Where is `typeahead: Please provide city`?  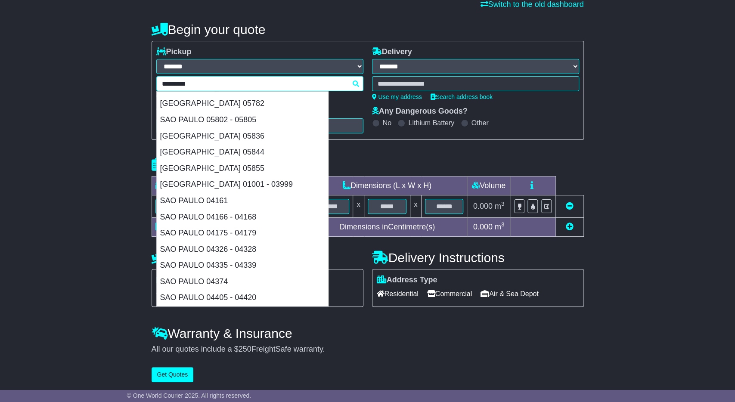
typeahead: Please provide city is located at coordinates (260, 84).